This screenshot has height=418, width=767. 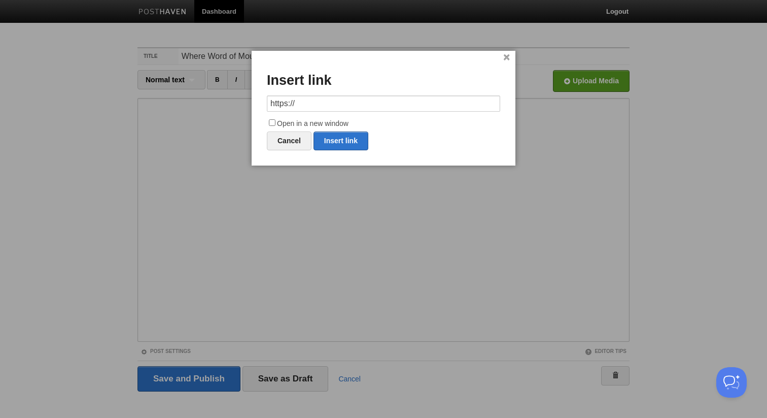 What do you see at coordinates (384, 81) in the screenshot?
I see `h3: Insert link` at bounding box center [384, 81].